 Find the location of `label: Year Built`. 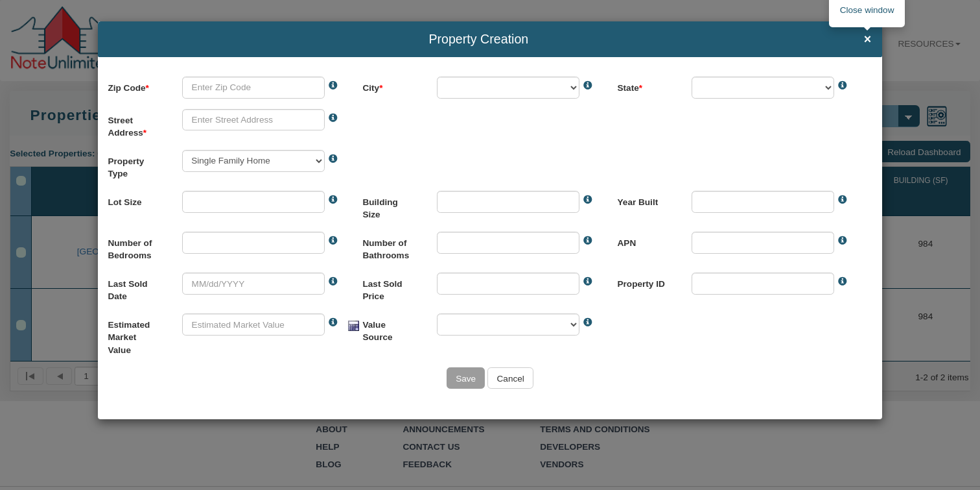

label: Year Built is located at coordinates (650, 199).